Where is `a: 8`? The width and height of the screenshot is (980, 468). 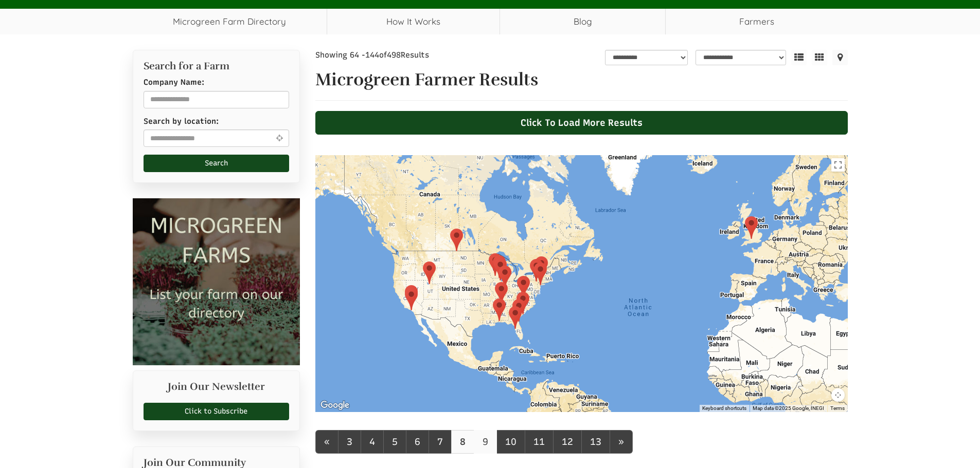 a: 8 is located at coordinates (463, 442).